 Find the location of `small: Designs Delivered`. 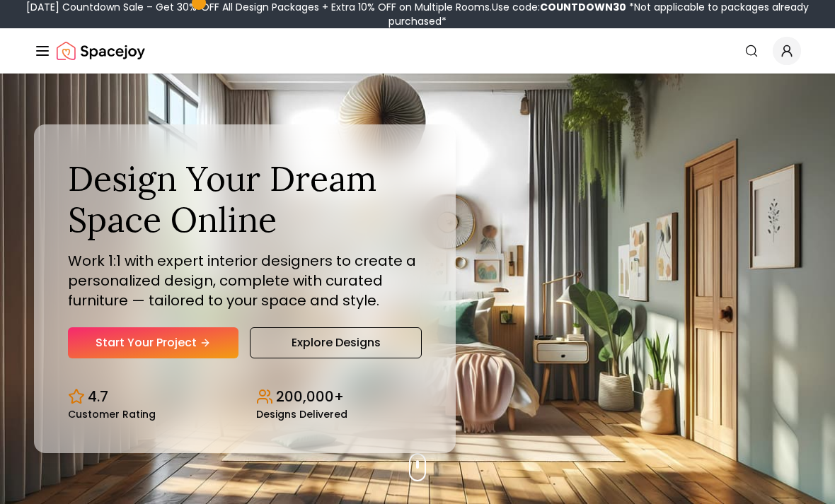

small: Designs Delivered is located at coordinates (301, 414).